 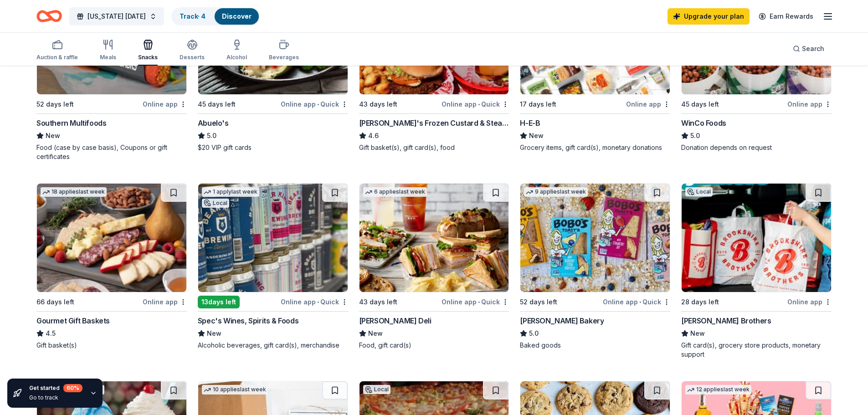 What do you see at coordinates (595, 148) in the screenshot?
I see `div: Grocery items, gift card(s), monetary donations` at bounding box center [595, 148].